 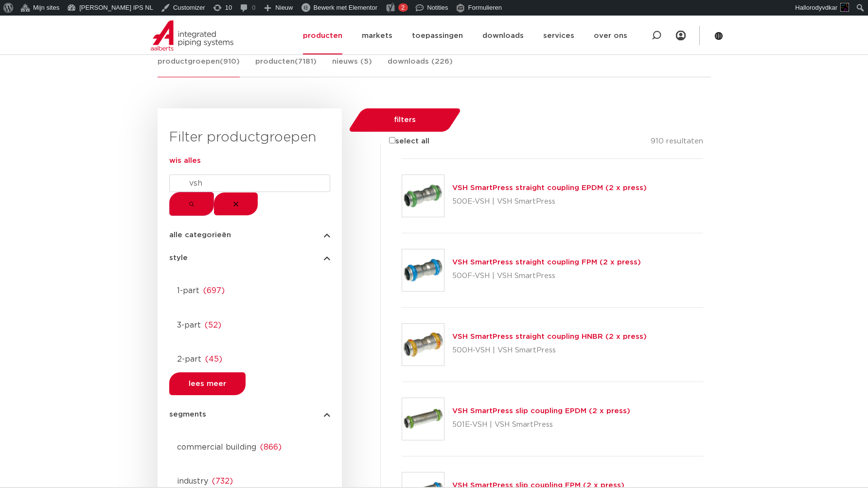 I want to click on span: (7181), so click(x=306, y=61).